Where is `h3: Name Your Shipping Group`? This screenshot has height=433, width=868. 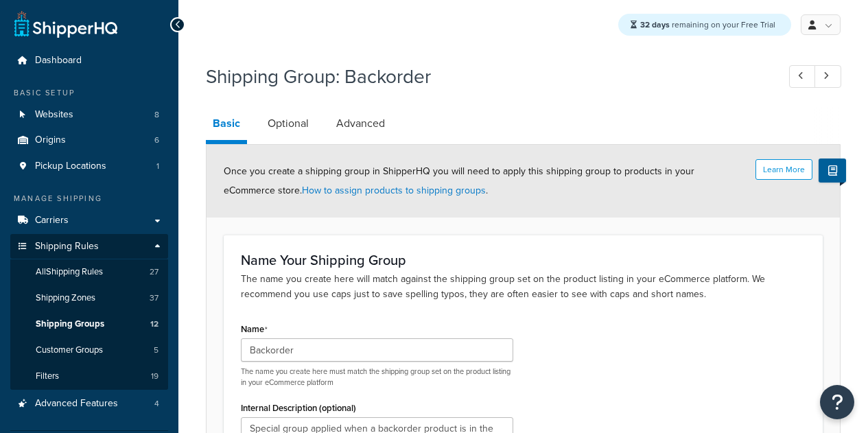 h3: Name Your Shipping Group is located at coordinates (523, 260).